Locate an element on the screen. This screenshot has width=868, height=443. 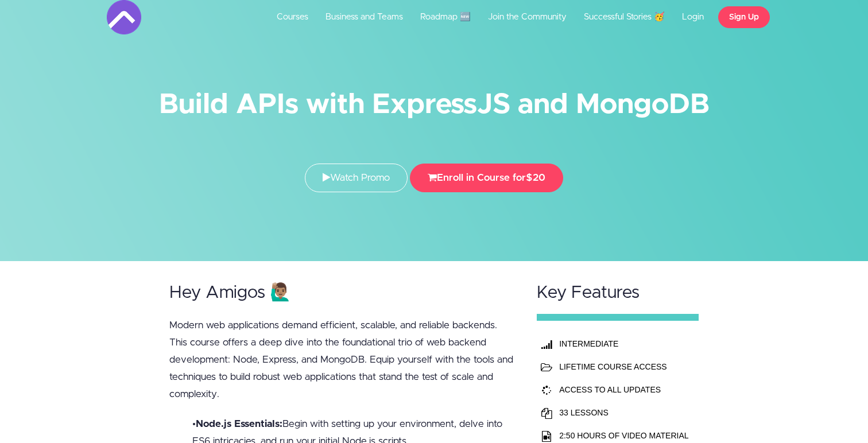
h2: Key Features is located at coordinates (618, 292).